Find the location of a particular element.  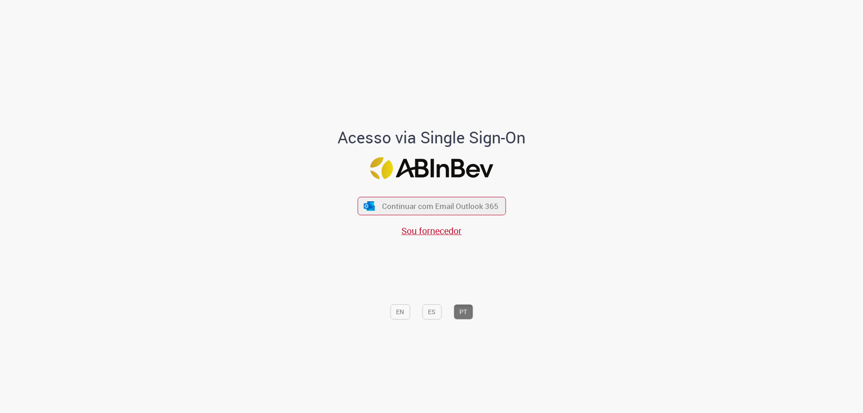

span: Continuar com Email Outlook 365 is located at coordinates (440, 206).